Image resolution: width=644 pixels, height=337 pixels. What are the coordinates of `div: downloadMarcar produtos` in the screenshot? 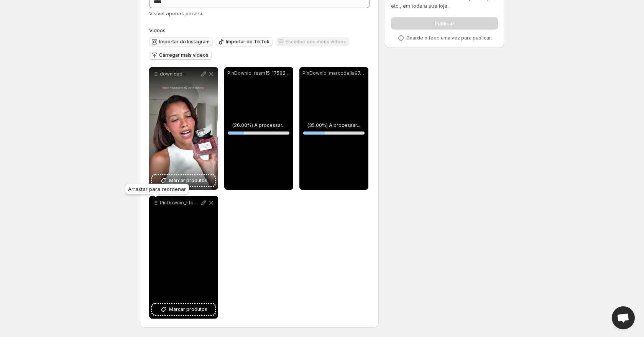 It's located at (184, 128).